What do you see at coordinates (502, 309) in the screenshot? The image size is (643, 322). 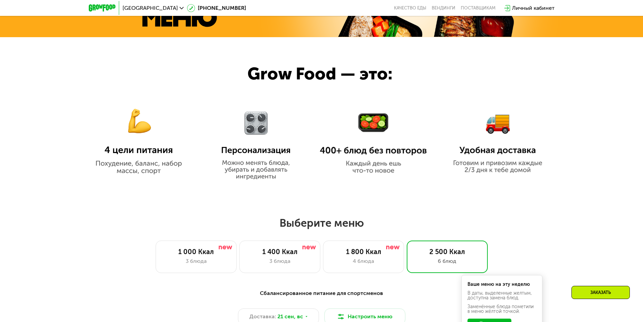 I see `div: Заменённые блюда пометили в меню жёлтой точкой.` at bounding box center [502, 309].